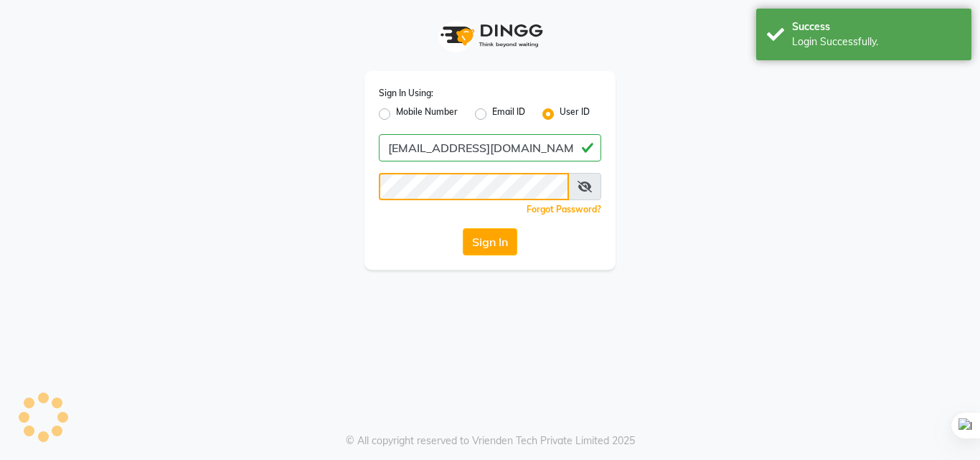  Describe the element at coordinates (564, 209) in the screenshot. I see `a: Forgot Password?` at that location.